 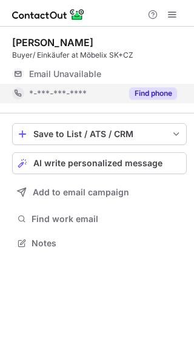 What do you see at coordinates (81, 192) in the screenshot?
I see `span: Add to email campaign` at bounding box center [81, 192].